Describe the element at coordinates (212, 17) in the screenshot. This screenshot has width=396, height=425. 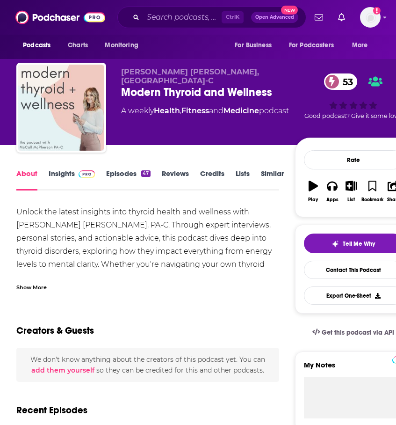
I see `div: Search podcasts, credits, & more...` at that location.